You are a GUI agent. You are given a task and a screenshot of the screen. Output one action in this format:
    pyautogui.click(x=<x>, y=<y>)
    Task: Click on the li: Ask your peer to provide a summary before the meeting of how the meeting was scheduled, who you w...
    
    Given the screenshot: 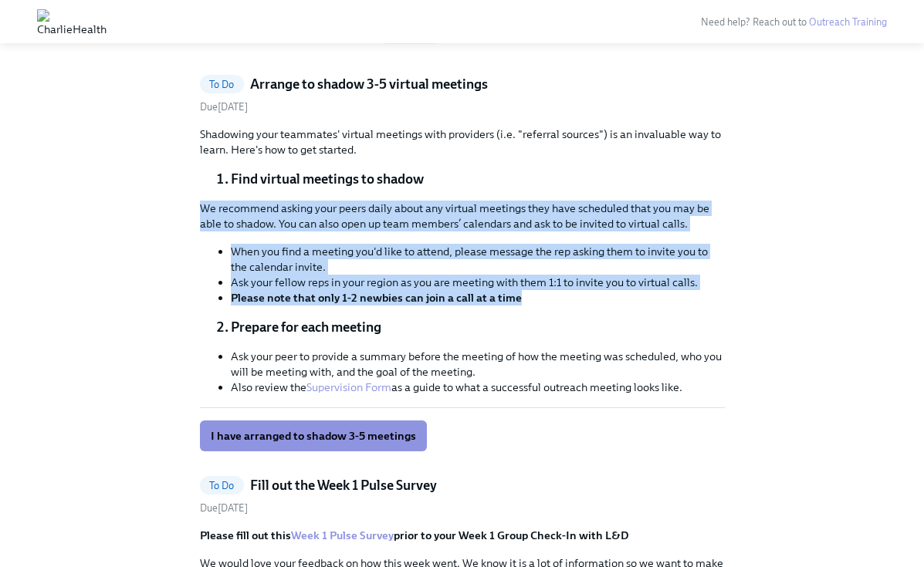 What is the action you would take?
    pyautogui.click(x=478, y=364)
    